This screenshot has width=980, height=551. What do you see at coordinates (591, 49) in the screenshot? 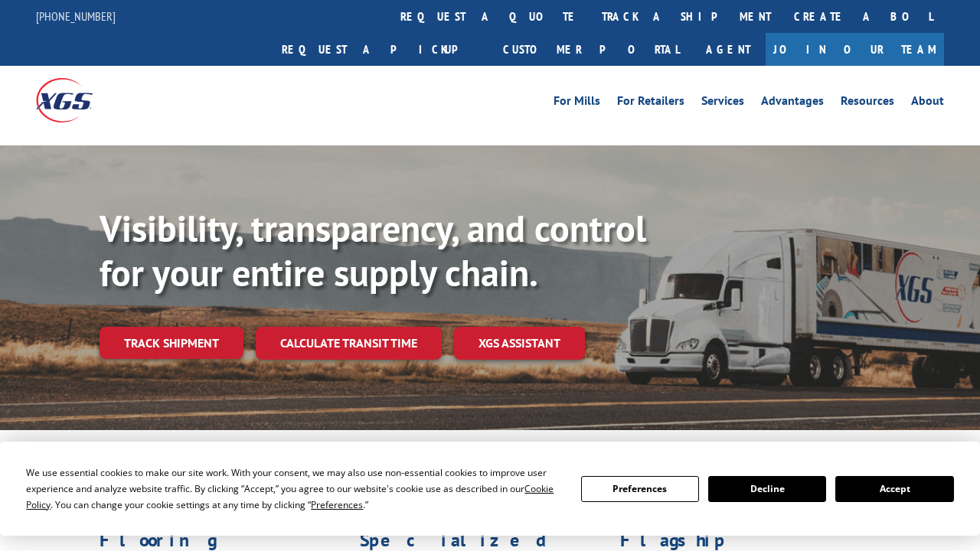
I see `a: Customer Portal` at bounding box center [591, 49].